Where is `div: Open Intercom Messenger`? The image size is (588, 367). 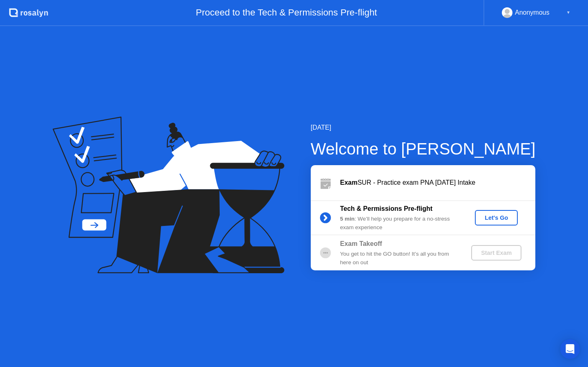
div: Open Intercom Messenger is located at coordinates (570, 349).